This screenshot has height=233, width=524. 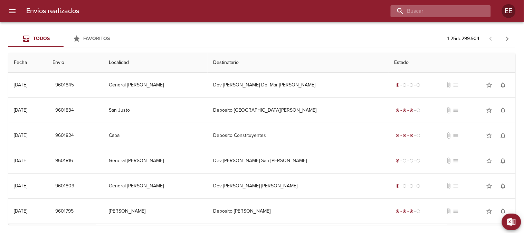 I want to click on span: 9601795, so click(x=64, y=211).